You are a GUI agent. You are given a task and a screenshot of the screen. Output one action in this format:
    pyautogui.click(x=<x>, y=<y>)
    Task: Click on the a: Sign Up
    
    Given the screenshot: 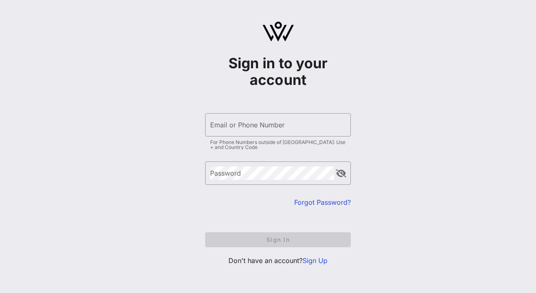 What is the action you would take?
    pyautogui.click(x=315, y=261)
    